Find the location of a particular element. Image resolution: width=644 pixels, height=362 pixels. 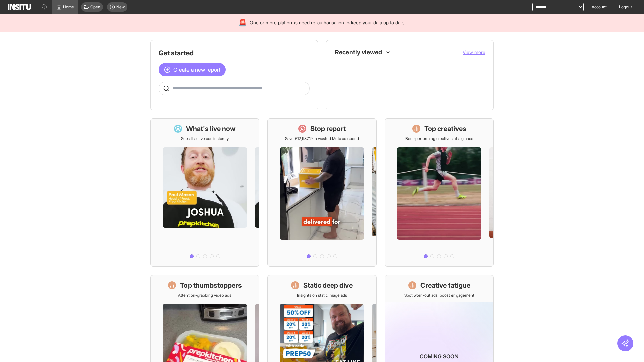

p: See all active ads instantly is located at coordinates (205, 139).